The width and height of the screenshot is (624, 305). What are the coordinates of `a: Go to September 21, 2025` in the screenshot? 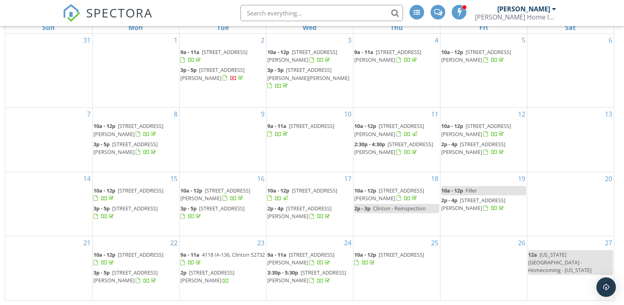 It's located at (87, 243).